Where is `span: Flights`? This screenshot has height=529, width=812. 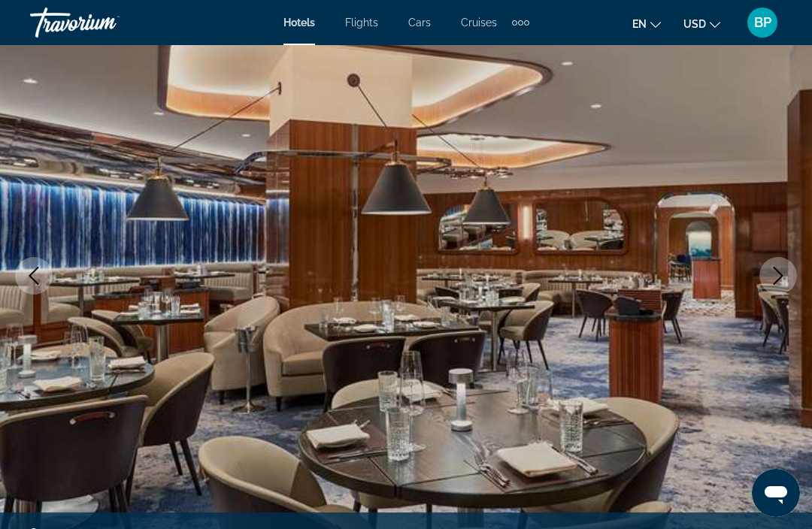
span: Flights is located at coordinates (362, 22).